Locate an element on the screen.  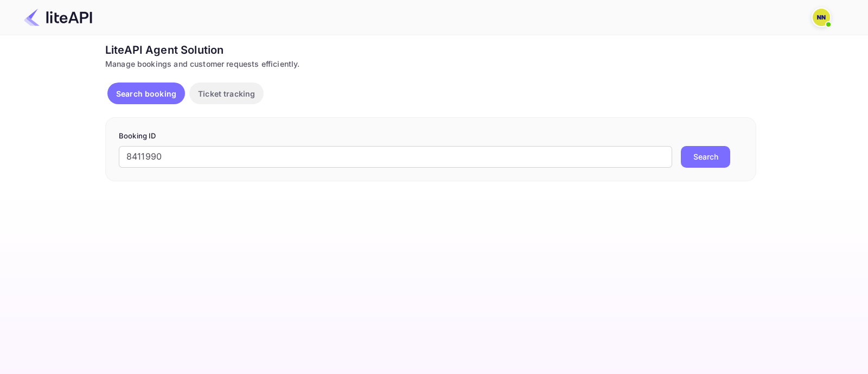
button: Search is located at coordinates (705, 157).